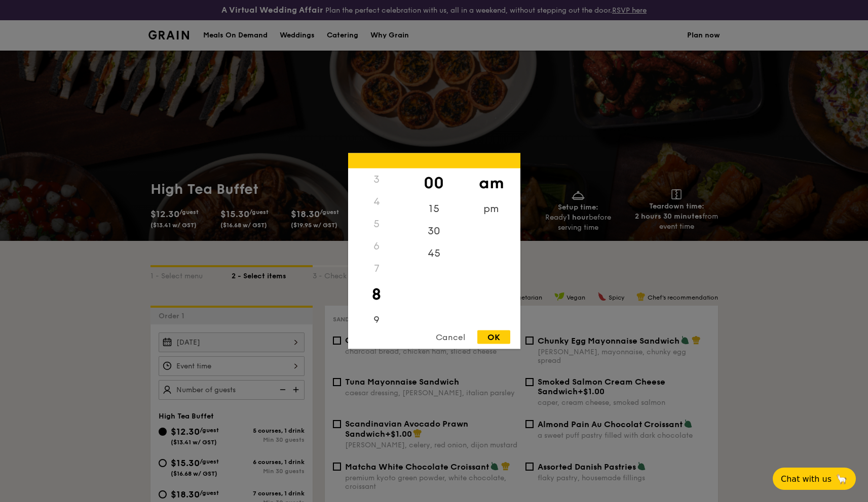  I want to click on div: 15, so click(434, 209).